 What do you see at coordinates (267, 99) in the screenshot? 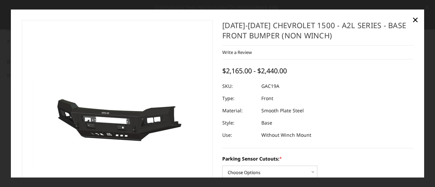
I see `dd: Front` at bounding box center [267, 99].